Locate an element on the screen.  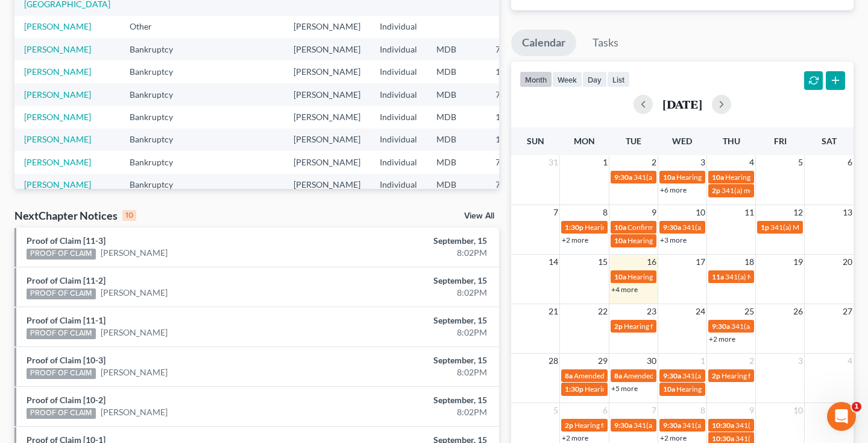
a: Proof of Claim [10-2] is located at coordinates (66, 399).